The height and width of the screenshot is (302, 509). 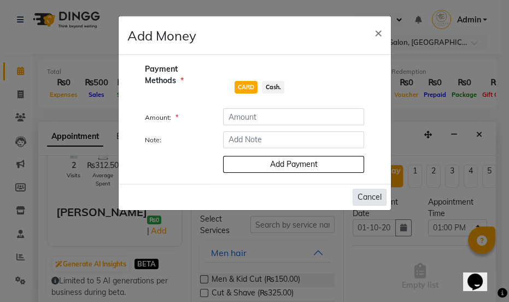 I want to click on input: Add Note, so click(x=293, y=139).